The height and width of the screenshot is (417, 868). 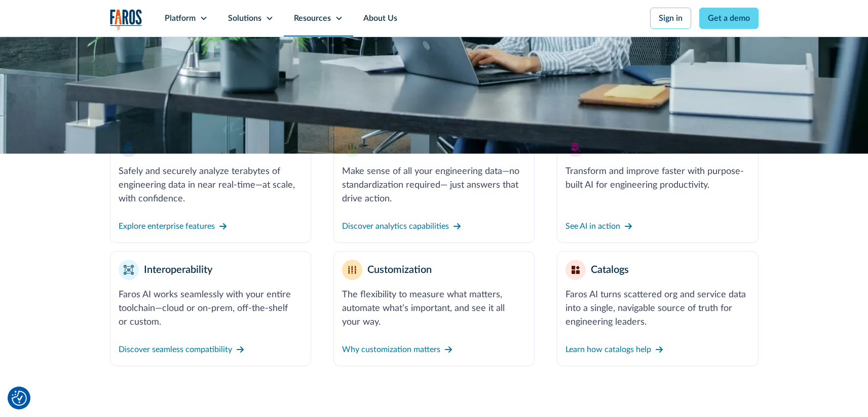 I want to click on img: AI robot or assistant icon, so click(x=576, y=147).